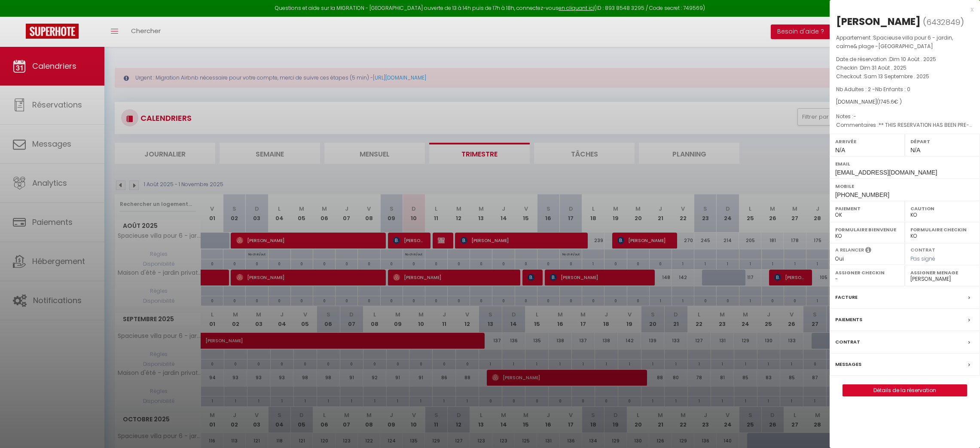  What do you see at coordinates (887, 101) in the screenshot?
I see `span: 1745.6` at bounding box center [887, 101].